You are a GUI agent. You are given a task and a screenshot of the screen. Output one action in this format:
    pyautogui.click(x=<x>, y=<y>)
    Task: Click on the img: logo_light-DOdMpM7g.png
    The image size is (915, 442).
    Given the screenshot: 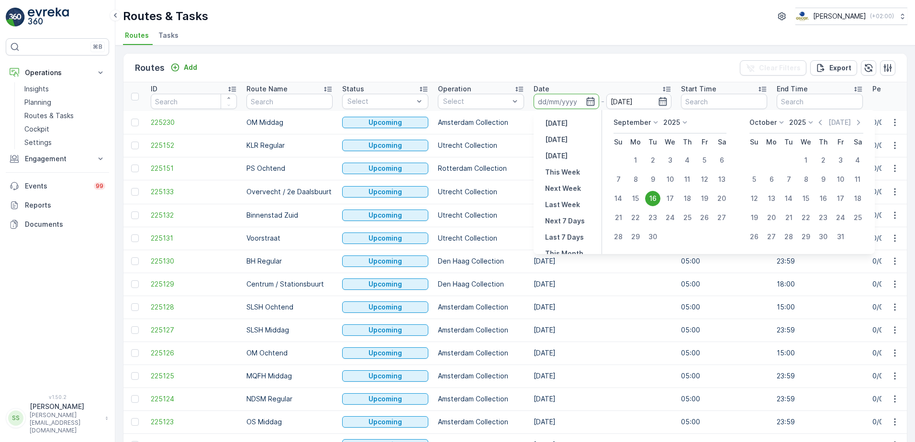 What is the action you would take?
    pyautogui.click(x=48, y=17)
    